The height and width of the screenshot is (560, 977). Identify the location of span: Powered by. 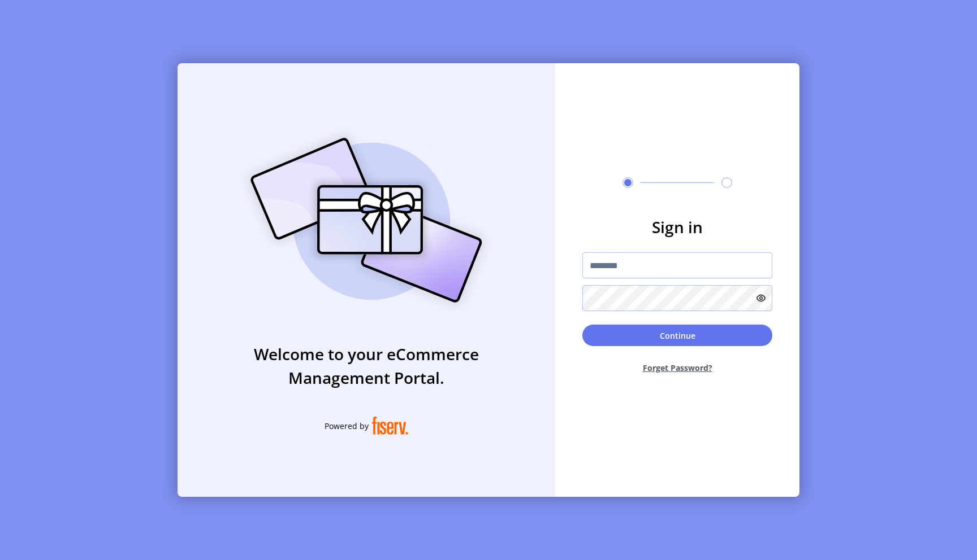
(346, 426).